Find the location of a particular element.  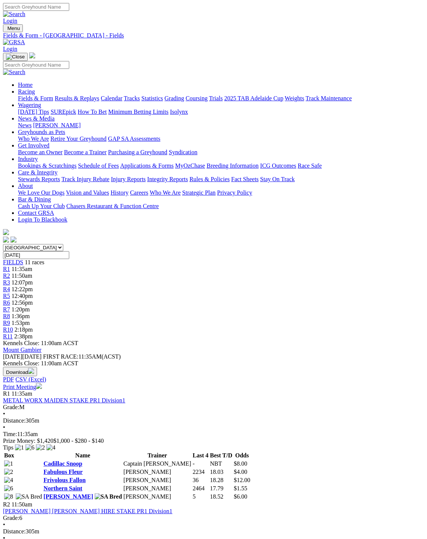

div: 11:35am is located at coordinates (213, 434).